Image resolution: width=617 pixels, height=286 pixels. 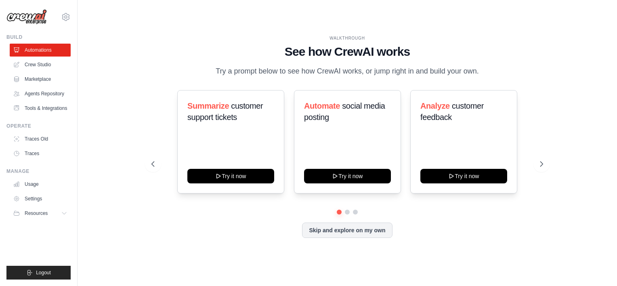 What do you see at coordinates (345, 111) in the screenshot?
I see `span: social media posting` at bounding box center [345, 111].